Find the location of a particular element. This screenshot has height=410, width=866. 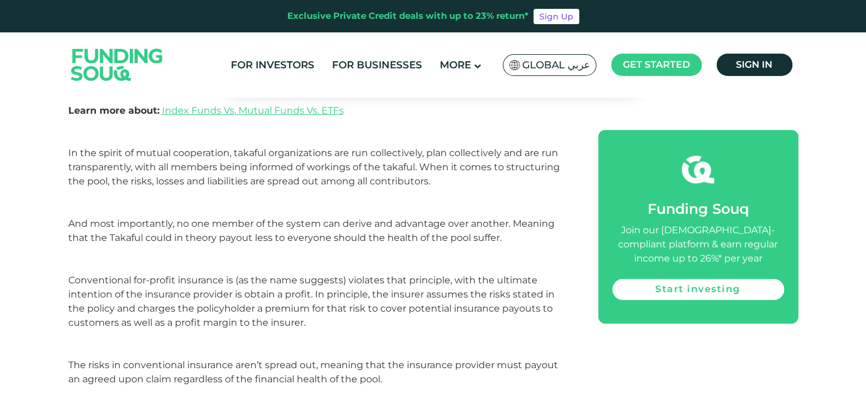

a: Sign Up is located at coordinates (556, 16).